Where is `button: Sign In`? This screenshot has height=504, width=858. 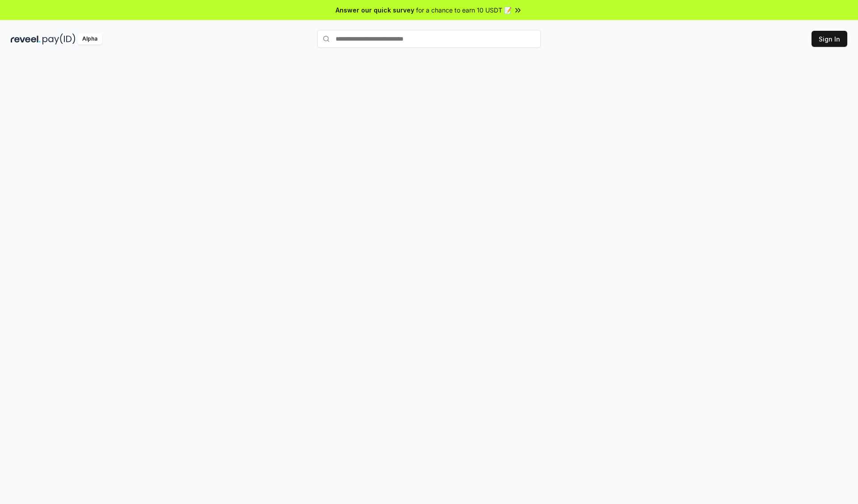 button: Sign In is located at coordinates (829, 39).